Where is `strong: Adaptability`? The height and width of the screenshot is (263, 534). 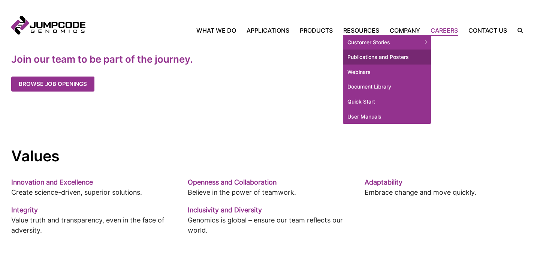 strong: Adaptability is located at coordinates (384, 182).